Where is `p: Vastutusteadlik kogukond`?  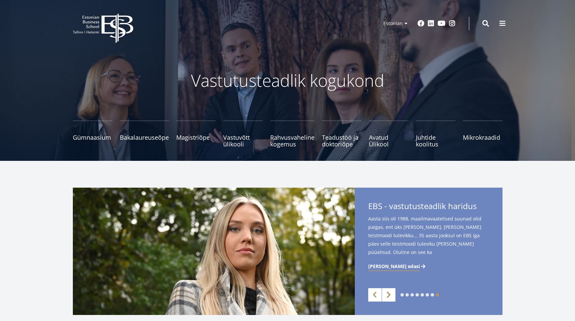 p: Vastutusteadlik kogukond is located at coordinates (287, 80).